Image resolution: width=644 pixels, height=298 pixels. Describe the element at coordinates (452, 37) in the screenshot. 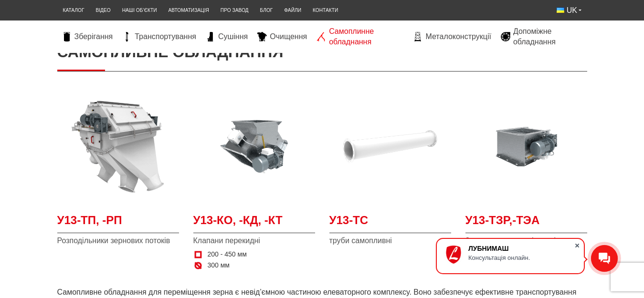

I see `a: Металоконструкції` at that location.